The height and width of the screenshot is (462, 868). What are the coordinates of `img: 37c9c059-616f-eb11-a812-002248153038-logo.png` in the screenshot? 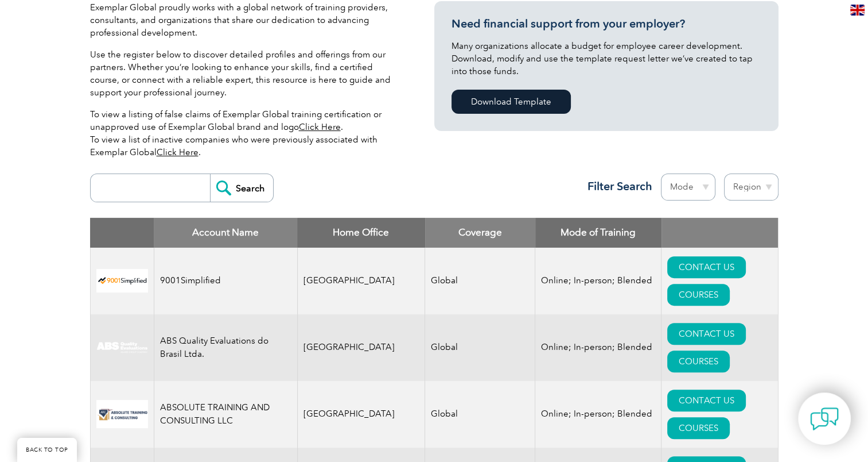 It's located at (122, 281).